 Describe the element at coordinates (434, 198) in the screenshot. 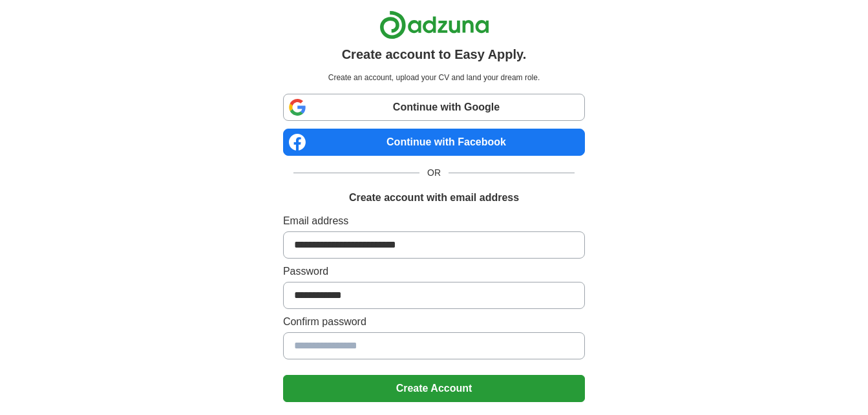

I see `h1: Create account with email address` at that location.